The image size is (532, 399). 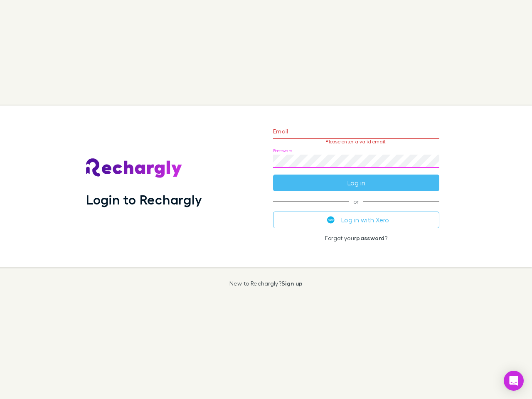 What do you see at coordinates (514, 380) in the screenshot?
I see `div: Open Intercom Messenger` at bounding box center [514, 380].